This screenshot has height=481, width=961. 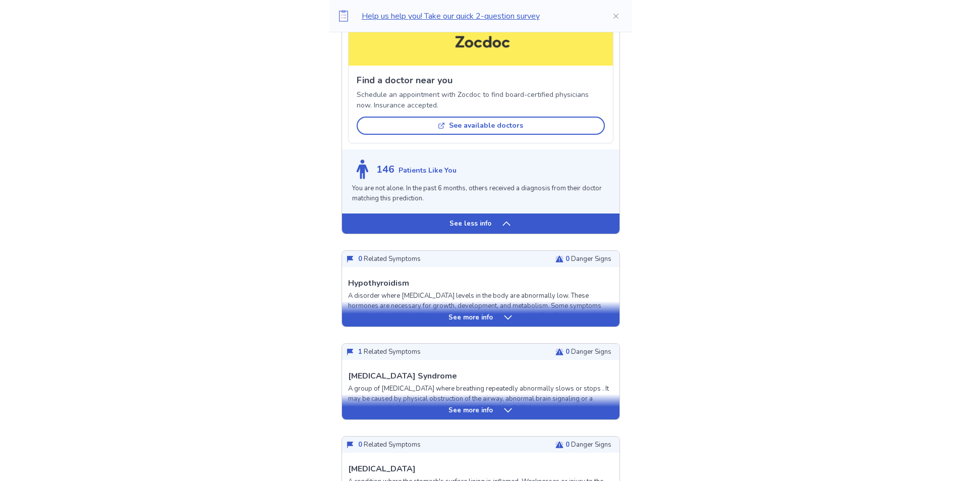 I want to click on a: See available doctors, so click(x=481, y=124).